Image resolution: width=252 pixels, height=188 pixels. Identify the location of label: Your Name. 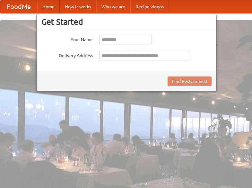
(67, 39).